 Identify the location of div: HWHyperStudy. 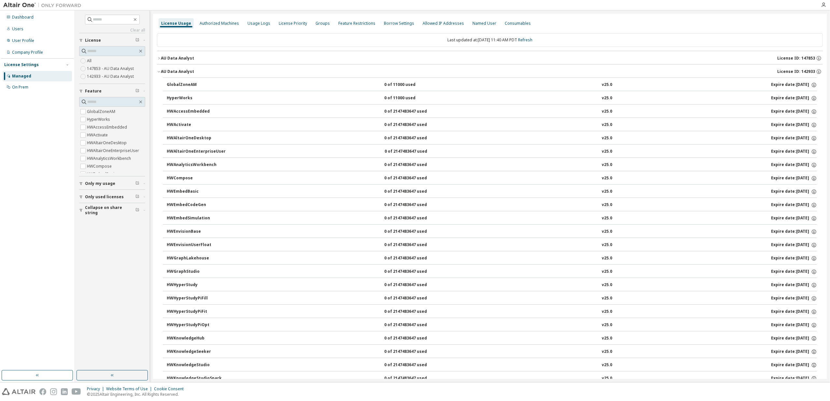
(196, 285).